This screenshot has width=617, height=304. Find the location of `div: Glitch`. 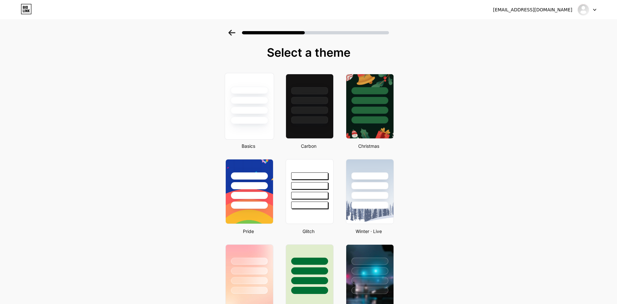

div: Glitch is located at coordinates (309, 231).